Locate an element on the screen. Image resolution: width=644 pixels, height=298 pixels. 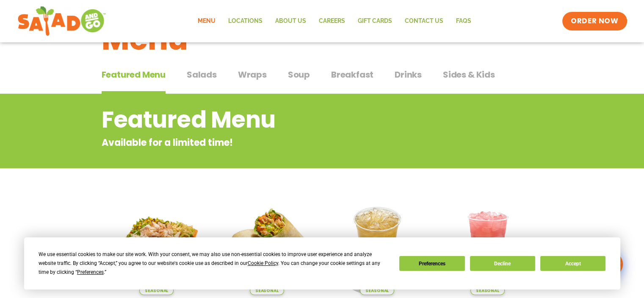
img: Product photo for Blackberry Bramble Lemonade is located at coordinates (487, 246).